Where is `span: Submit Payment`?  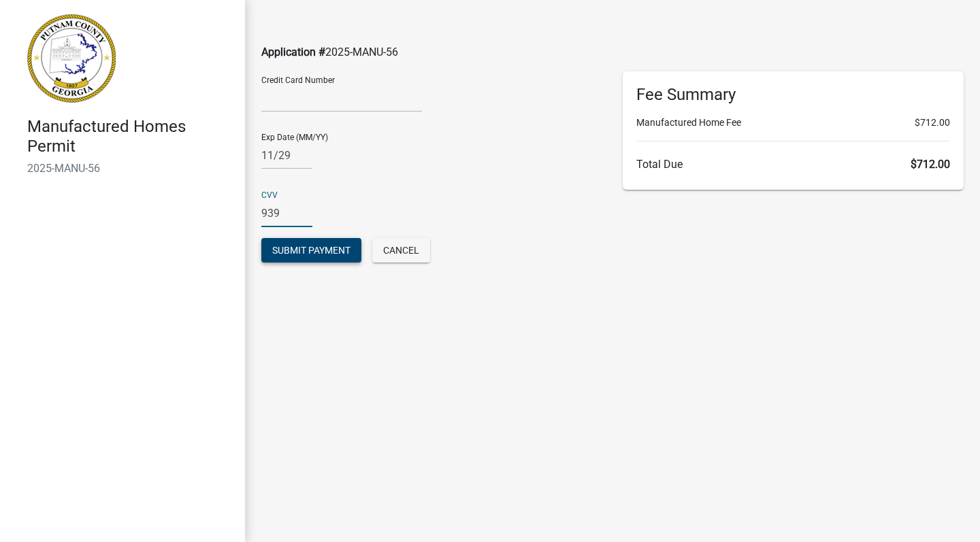 span: Submit Payment is located at coordinates (311, 251).